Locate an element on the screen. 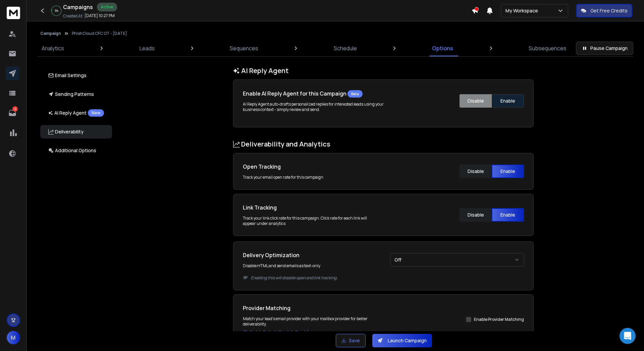  div: Open Intercom Messenger is located at coordinates (628, 335).